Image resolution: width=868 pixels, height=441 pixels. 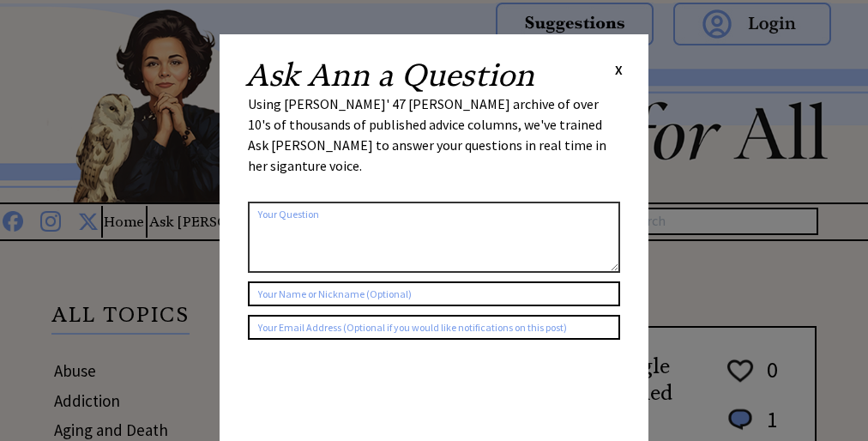 I want to click on h2: Ask Ann a Question, so click(x=390, y=76).